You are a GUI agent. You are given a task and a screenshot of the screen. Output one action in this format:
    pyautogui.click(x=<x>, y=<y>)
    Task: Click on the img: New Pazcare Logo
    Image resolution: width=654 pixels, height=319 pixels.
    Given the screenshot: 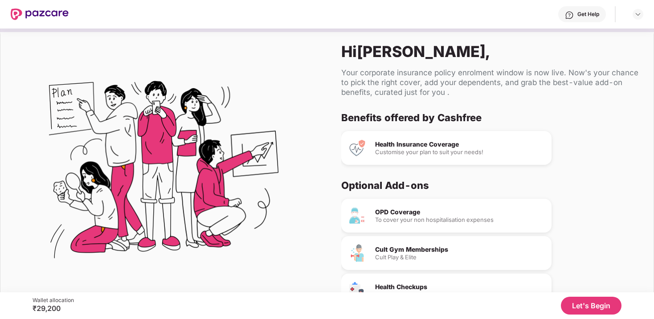 What is the action you would take?
    pyautogui.click(x=40, y=14)
    